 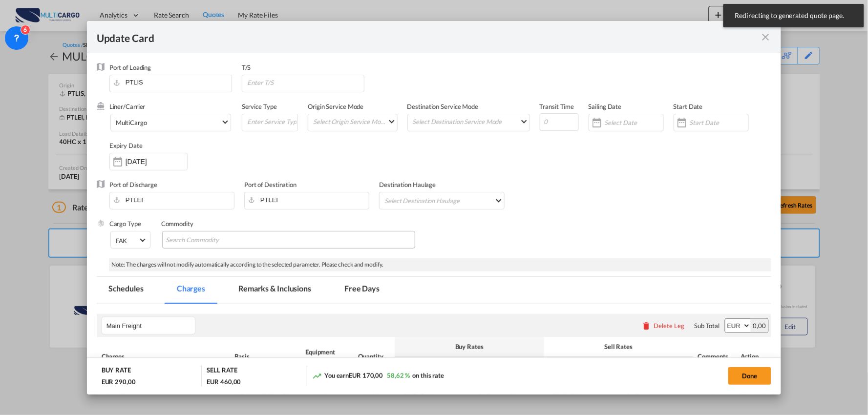 What do you see at coordinates (317, 376) in the screenshot?
I see `md-icon: icon-trending-up` at bounding box center [317, 376].